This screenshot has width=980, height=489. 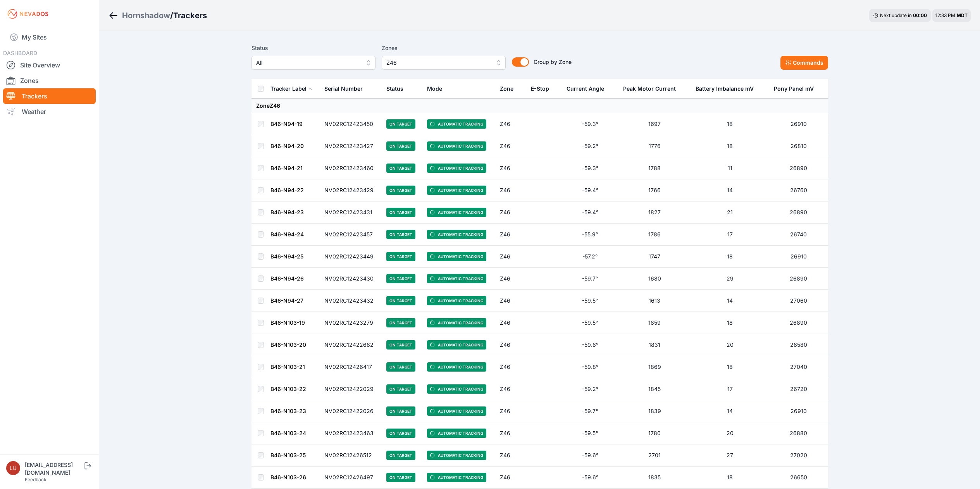 What do you see at coordinates (590, 279) in the screenshot?
I see `td: -59.7°` at bounding box center [590, 279].